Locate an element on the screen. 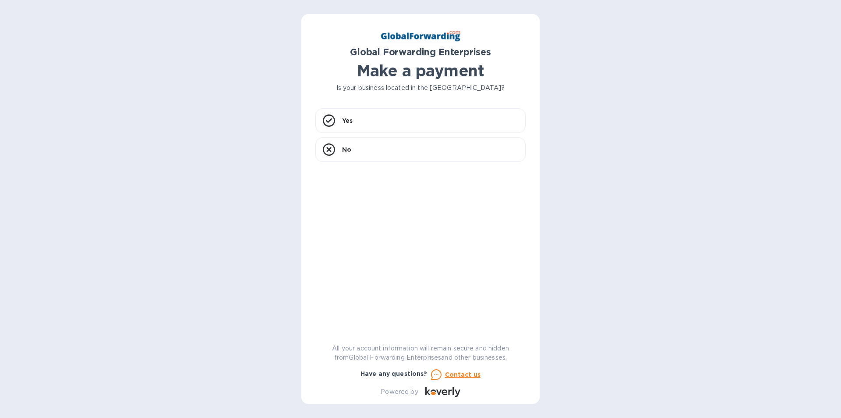  p: Powered by is located at coordinates (399, 391).